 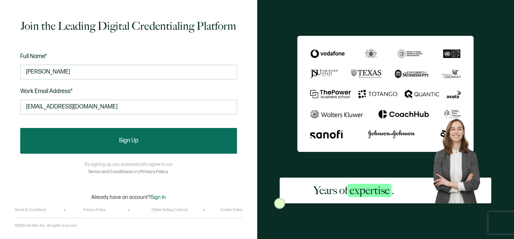 What do you see at coordinates (158, 197) in the screenshot?
I see `span: Sign In` at bounding box center [158, 197].